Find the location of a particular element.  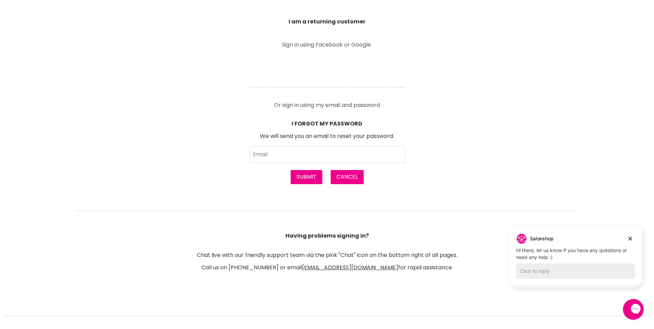

h3: Salonshop is located at coordinates (38, 31).